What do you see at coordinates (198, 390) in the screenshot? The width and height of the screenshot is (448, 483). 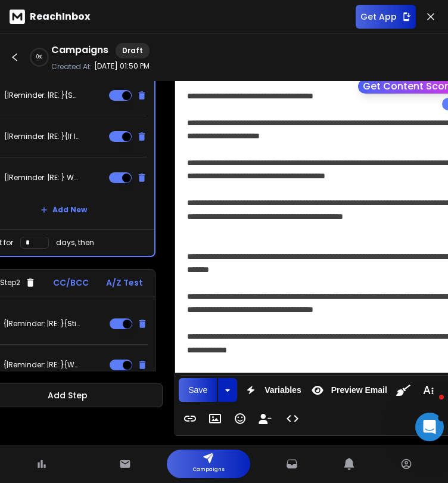 I see `button: Save` at bounding box center [198, 390].